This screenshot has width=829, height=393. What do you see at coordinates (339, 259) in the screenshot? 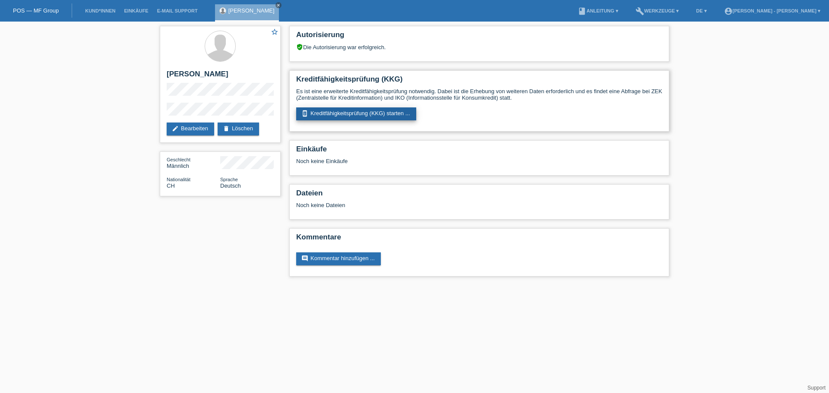
I see `a: commentKommentar hinzufügen ...` at bounding box center [339, 259].